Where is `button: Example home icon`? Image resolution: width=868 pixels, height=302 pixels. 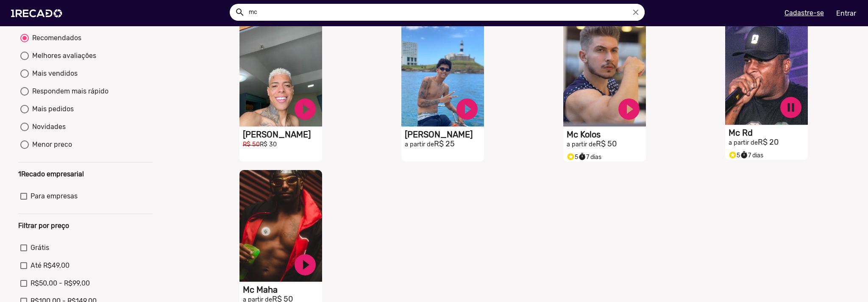
button: Example home icon is located at coordinates (239, 11).